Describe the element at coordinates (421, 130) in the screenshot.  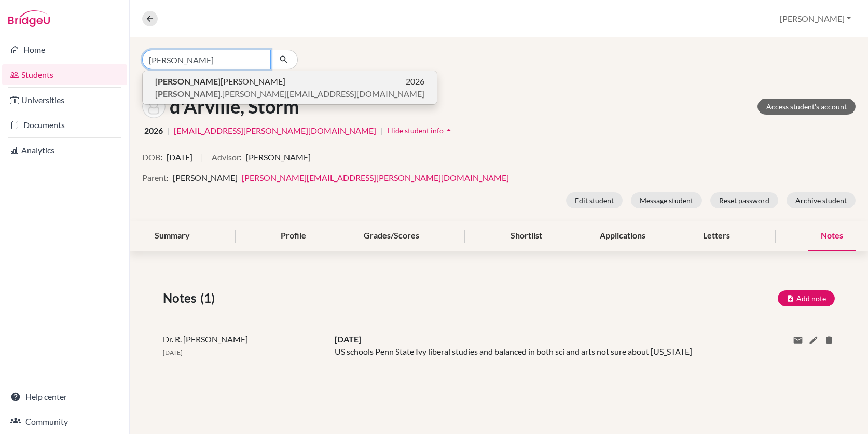
I see `button: Hide student infoarrow_drop_up` at that location.